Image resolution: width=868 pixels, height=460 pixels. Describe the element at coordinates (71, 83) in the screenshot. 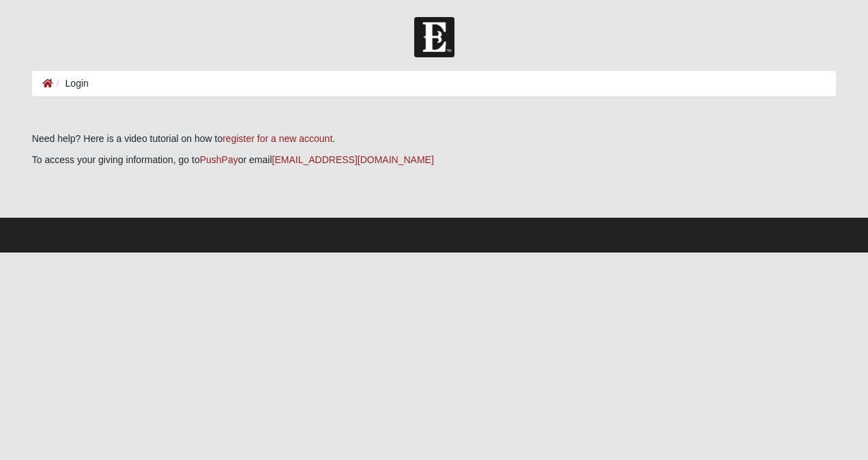

I see `li: Login` at that location.